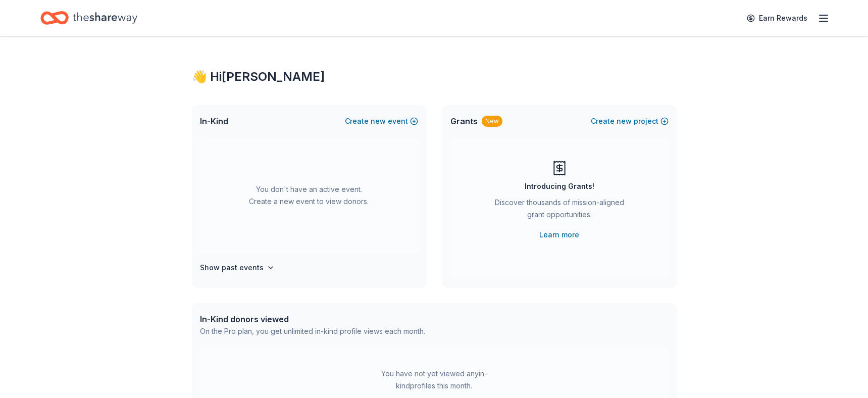  Describe the element at coordinates (559, 235) in the screenshot. I see `a: Learn more` at that location.